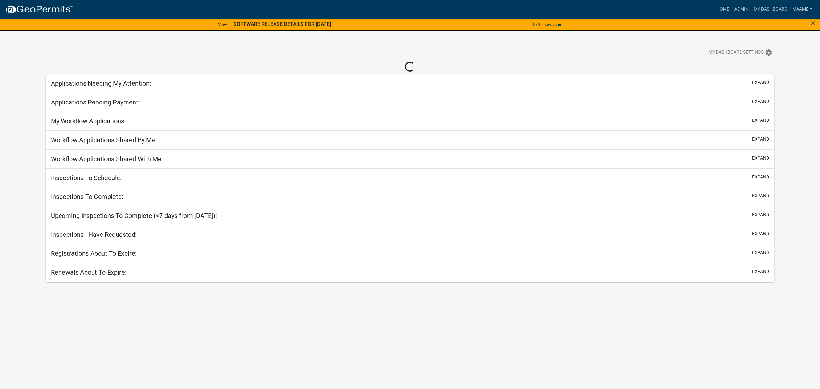 Image resolution: width=820 pixels, height=389 pixels. I want to click on h5: Workflow Applications Shared By Me:, so click(104, 140).